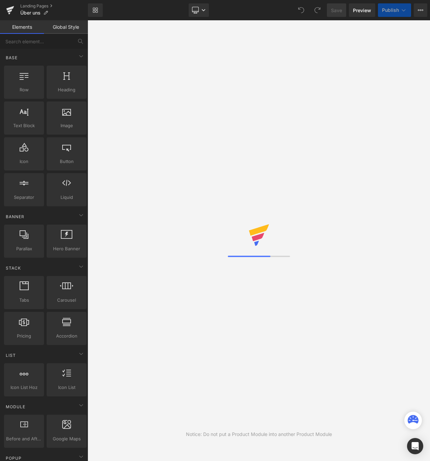 The height and width of the screenshot is (461, 430). What do you see at coordinates (15, 216) in the screenshot?
I see `span: Banner` at bounding box center [15, 216].